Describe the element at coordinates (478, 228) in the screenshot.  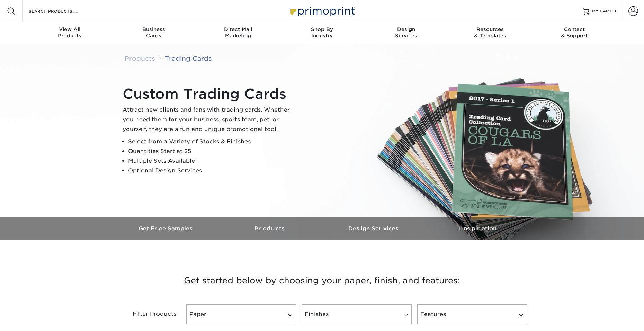
I see `h3: Inspiration` at that location.